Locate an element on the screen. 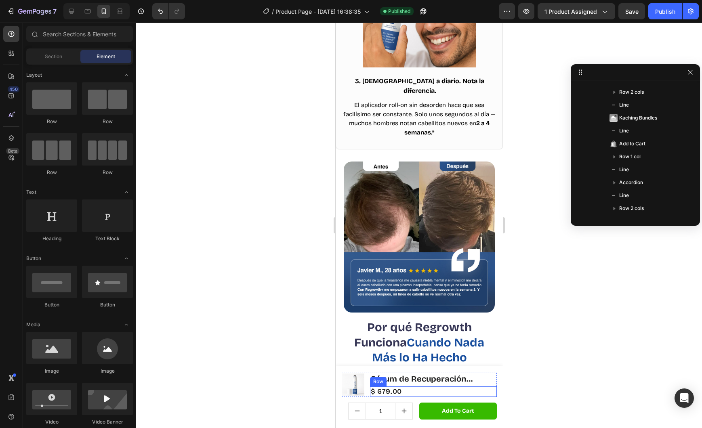  div: Add to cart is located at coordinates (122, 389).